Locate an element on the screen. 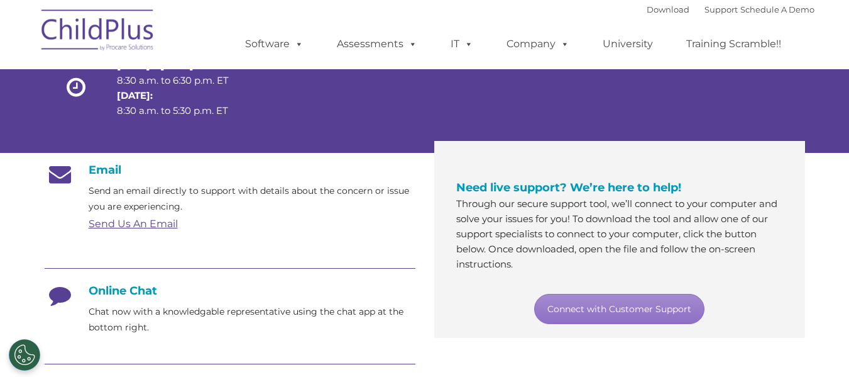 Image resolution: width=849 pixels, height=377 pixels. h4: Online Chat is located at coordinates (230, 290).